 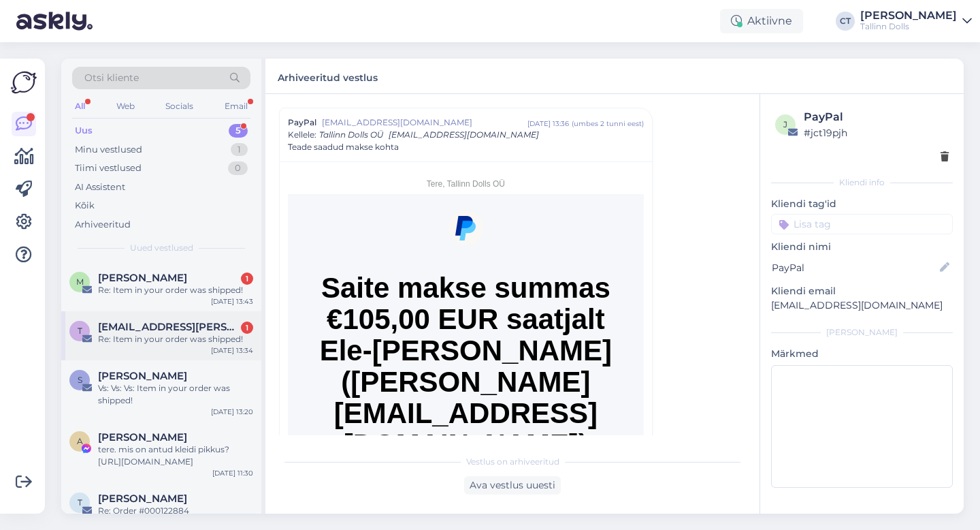 What do you see at coordinates (861, 353) in the screenshot?
I see `p: Märkmed` at bounding box center [861, 353].